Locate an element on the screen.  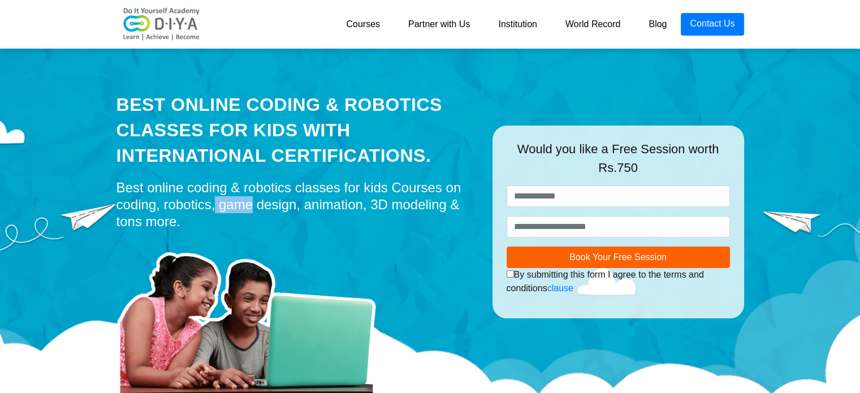
div: Best Online Coding & Robotics Classes for kids with International Certifications. is located at coordinates (296, 130).